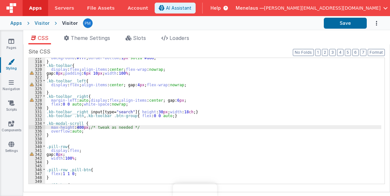  I want to click on div: 333, so click(37, 120).